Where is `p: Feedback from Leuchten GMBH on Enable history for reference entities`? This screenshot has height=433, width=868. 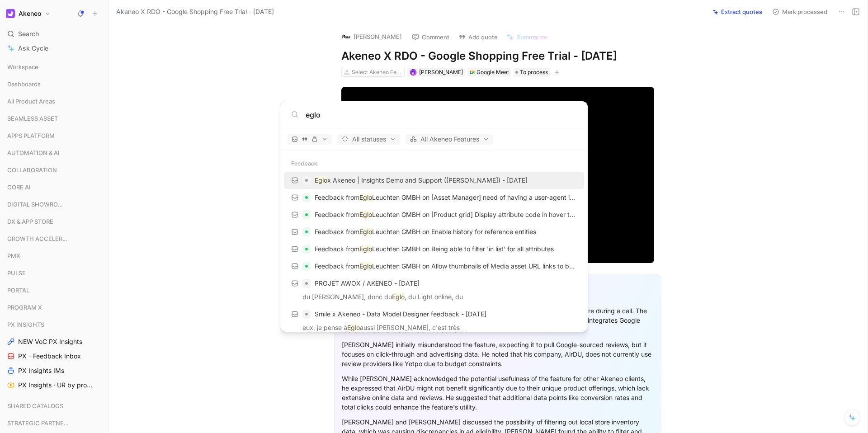 p: Feedback from Leuchten GMBH on Enable history for reference entities is located at coordinates (425, 231).